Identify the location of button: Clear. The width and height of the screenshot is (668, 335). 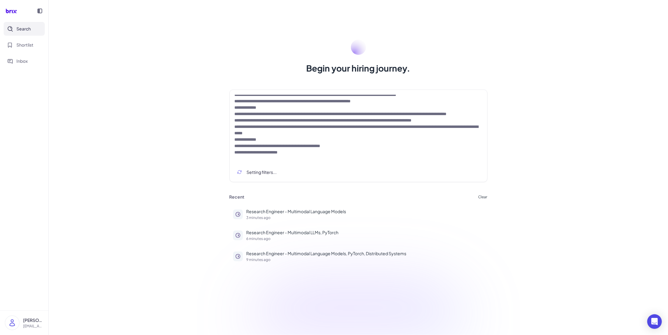
(483, 197).